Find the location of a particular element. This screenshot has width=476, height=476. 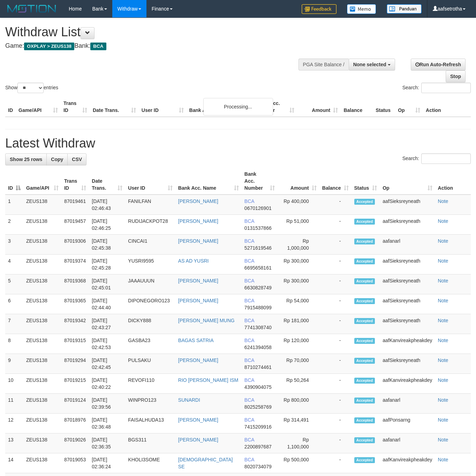

span: Show 25 rows is located at coordinates (26, 159).